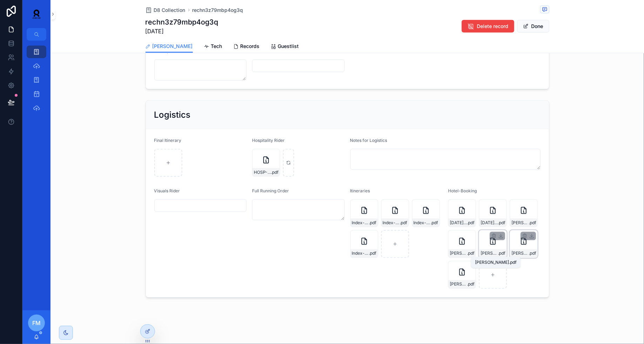 Image resolution: width=644 pixels, height=344 pixels. What do you see at coordinates (246, 47) in the screenshot?
I see `a: Records` at bounding box center [246, 47].